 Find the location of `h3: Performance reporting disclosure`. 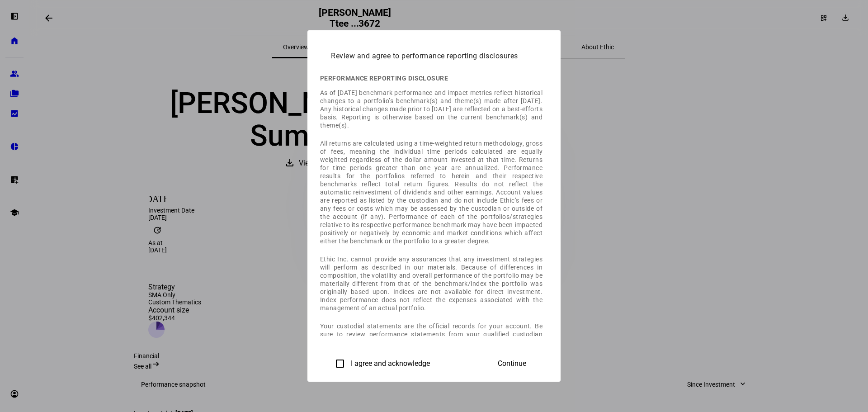

h3: Performance reporting disclosure is located at coordinates (432, 78).